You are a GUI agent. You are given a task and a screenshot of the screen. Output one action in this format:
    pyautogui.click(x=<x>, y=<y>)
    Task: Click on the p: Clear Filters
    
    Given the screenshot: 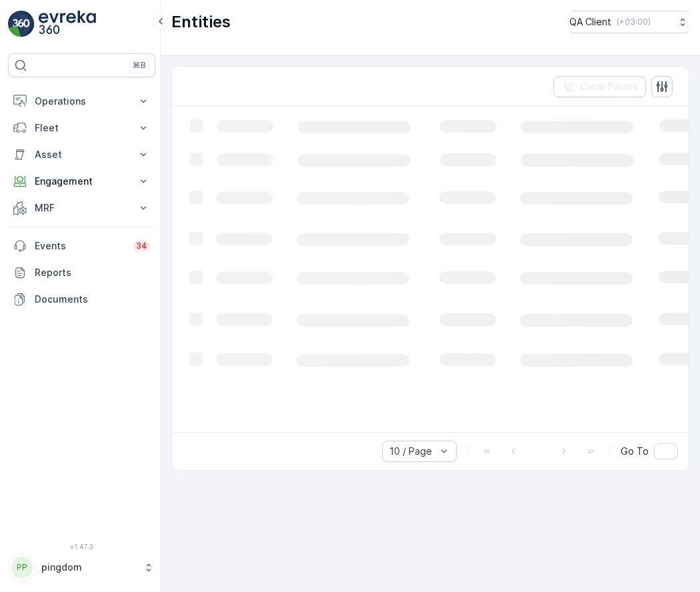 What is the action you would take?
    pyautogui.click(x=609, y=87)
    